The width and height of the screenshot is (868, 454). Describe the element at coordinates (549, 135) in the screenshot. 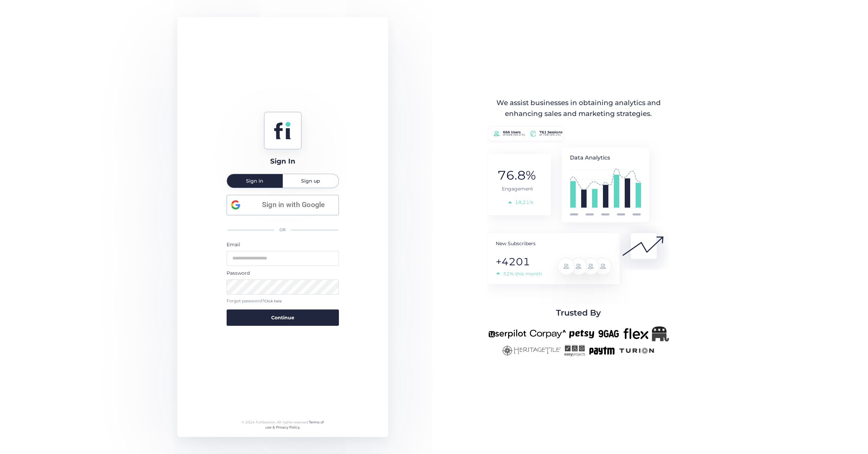

I see `tspan: of 768 (99.1%)` at that location.